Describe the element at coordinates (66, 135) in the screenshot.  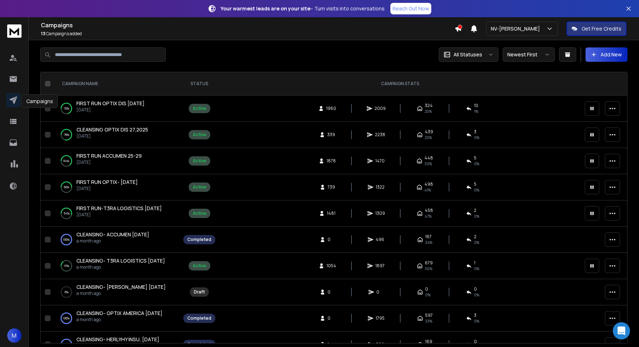
I see `p: 79 %` at that location.